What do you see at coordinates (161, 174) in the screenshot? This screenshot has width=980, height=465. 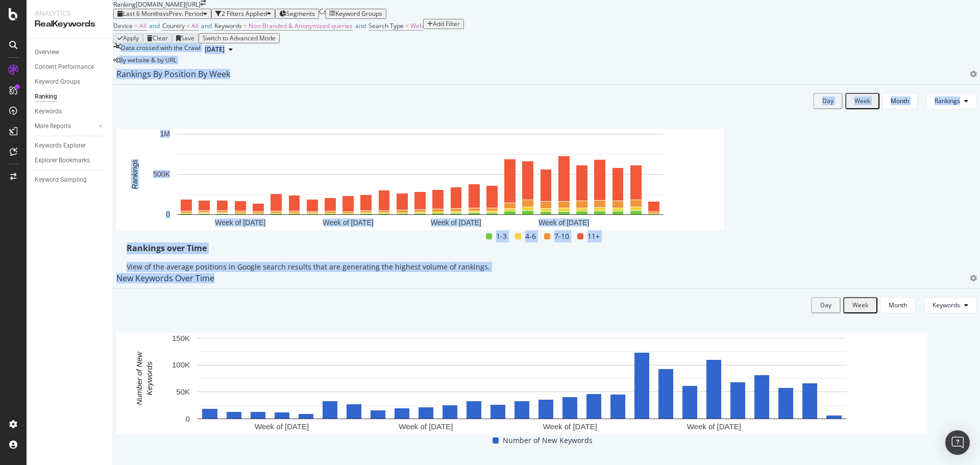 I see `text: 500K` at bounding box center [161, 174].